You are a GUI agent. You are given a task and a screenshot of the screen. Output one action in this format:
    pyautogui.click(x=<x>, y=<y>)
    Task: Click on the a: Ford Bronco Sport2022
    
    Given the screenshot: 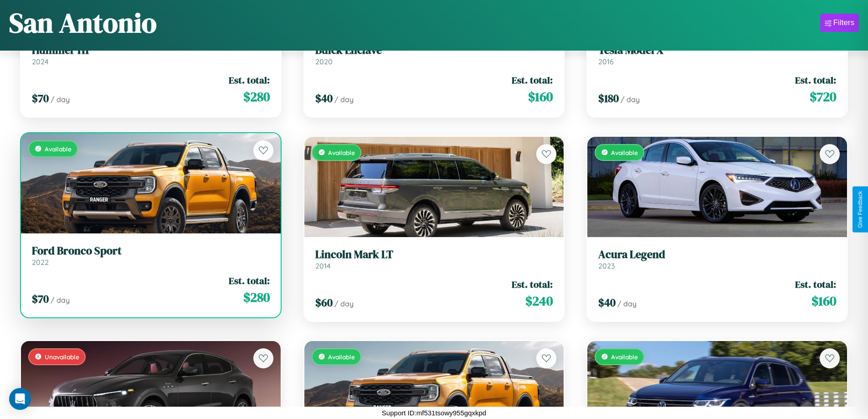 What is the action you would take?
    pyautogui.click(x=151, y=256)
    